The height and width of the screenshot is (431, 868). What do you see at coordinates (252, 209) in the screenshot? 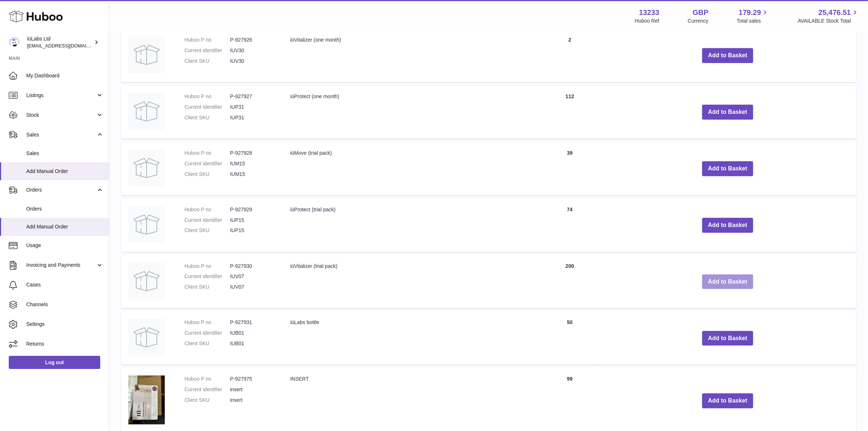
I see `dd: P-927929` at bounding box center [252, 209].